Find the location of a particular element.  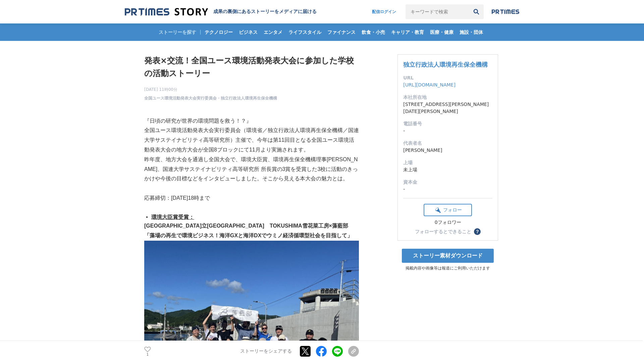

p: ストーリーをシェアする is located at coordinates (266, 352).